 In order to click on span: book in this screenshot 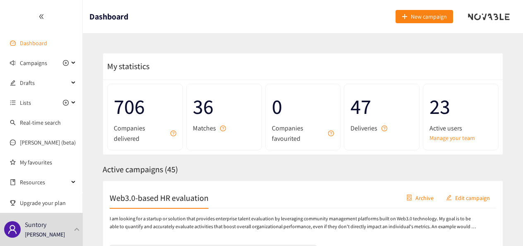, I will do `click(13, 182)`.